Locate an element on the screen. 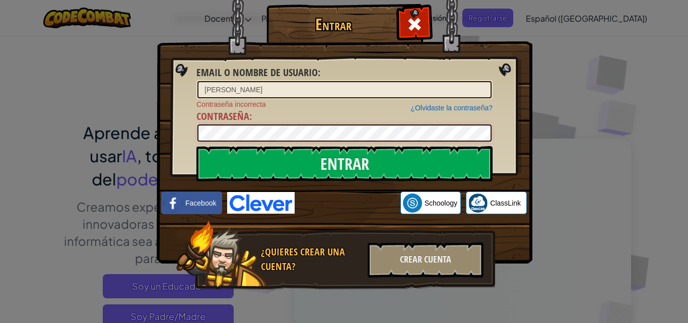 This screenshot has height=323, width=688. span: ClassLink is located at coordinates (506, 203).